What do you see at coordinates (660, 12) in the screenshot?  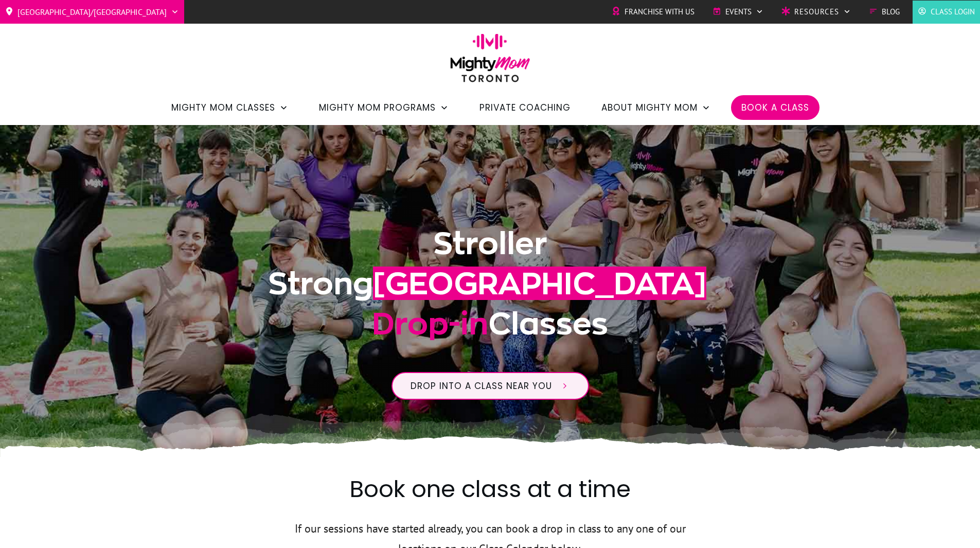 I see `span: Franchise with Us` at bounding box center [660, 12].